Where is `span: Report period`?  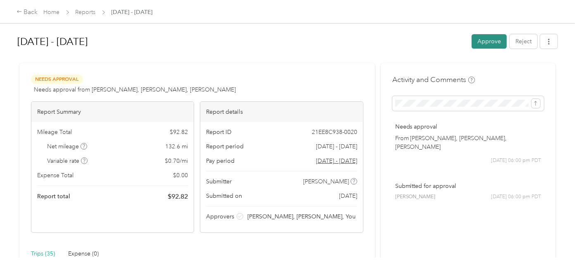 span: Report period is located at coordinates (225, 147).